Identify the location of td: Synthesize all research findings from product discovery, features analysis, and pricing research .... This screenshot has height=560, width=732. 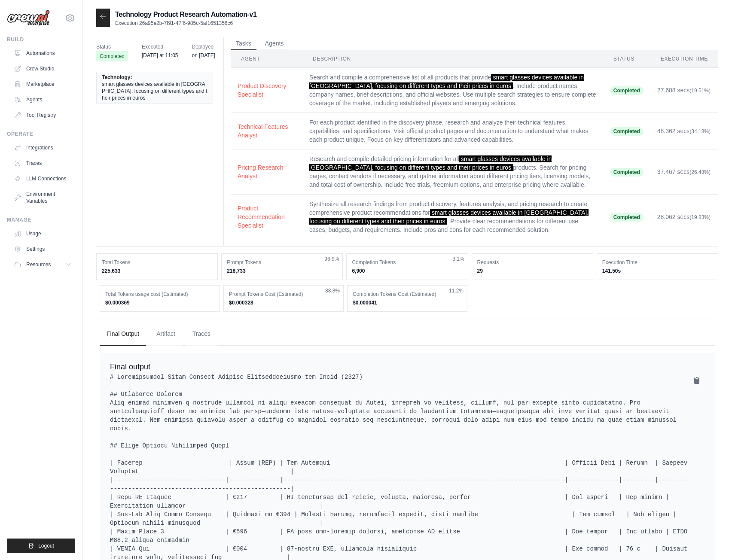
(453, 217).